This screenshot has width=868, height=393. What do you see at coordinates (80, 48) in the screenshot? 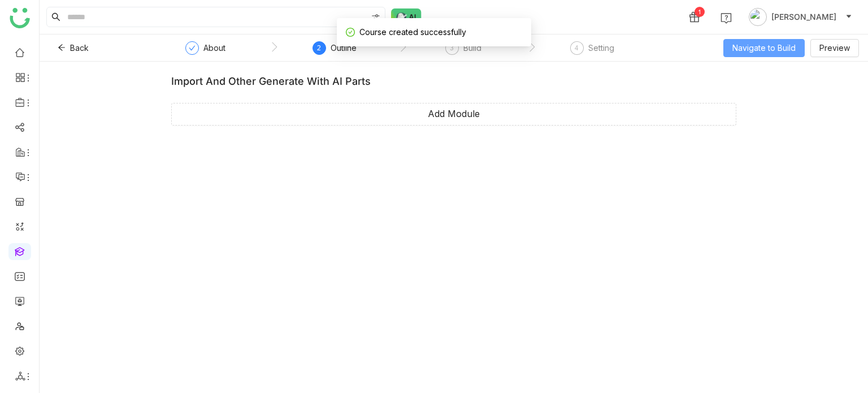
I see `span: Back` at bounding box center [80, 48].